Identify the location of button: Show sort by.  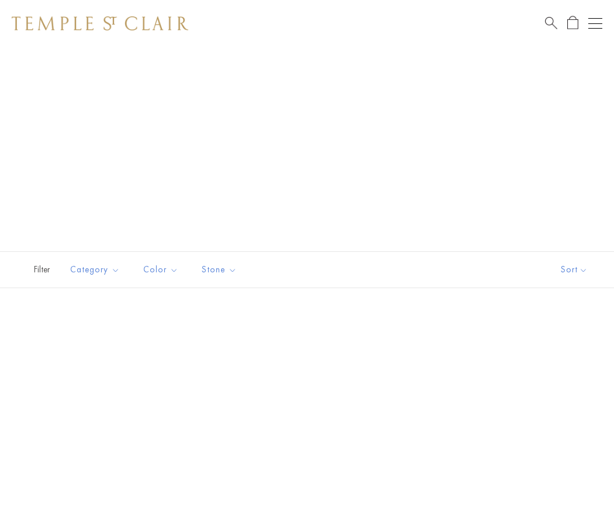
(574, 269).